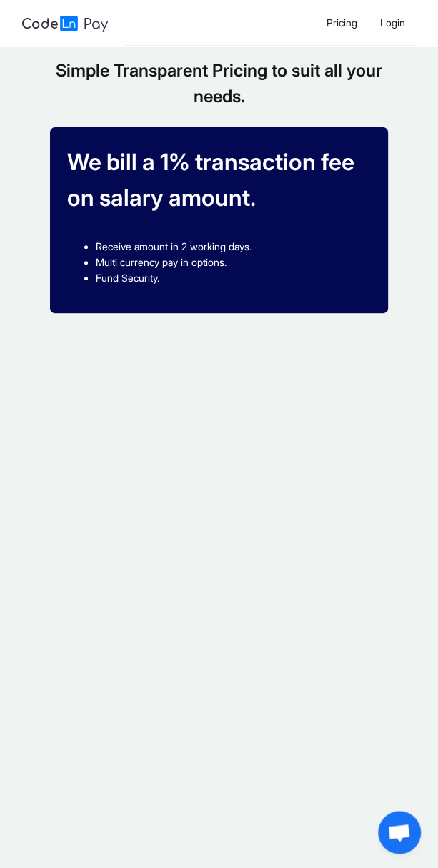 This screenshot has width=438, height=868. What do you see at coordinates (233, 278) in the screenshot?
I see `li: Fund Security.` at bounding box center [233, 278].